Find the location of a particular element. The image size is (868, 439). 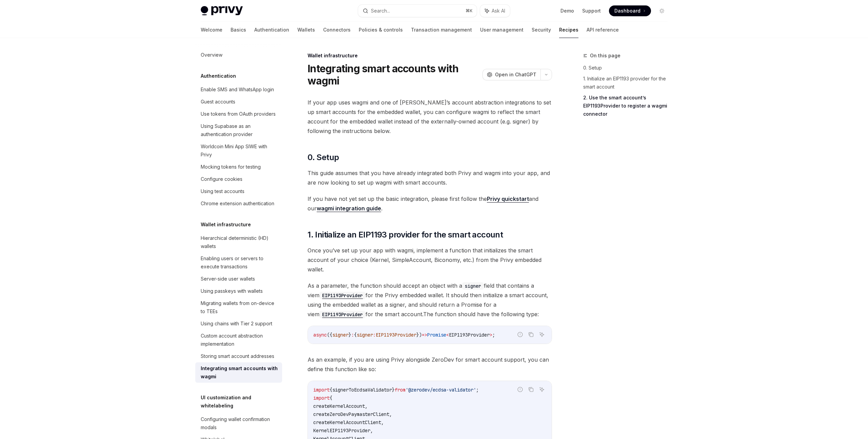

a: Basics is located at coordinates (238, 30).